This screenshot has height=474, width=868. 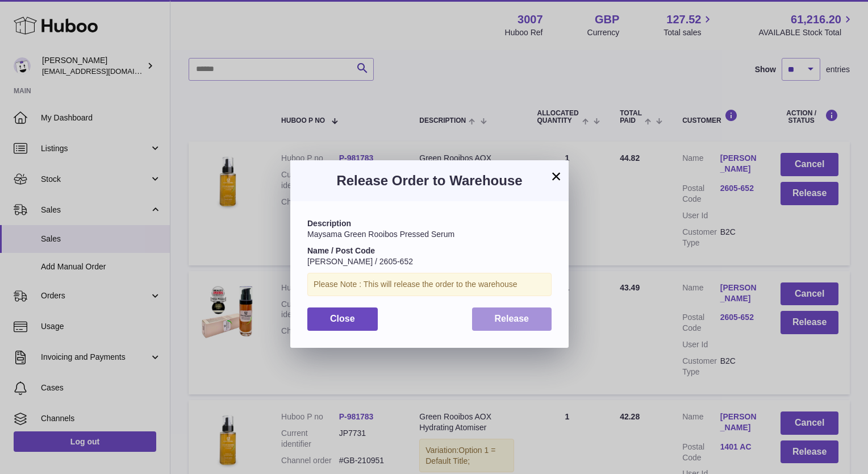 What do you see at coordinates (429, 181) in the screenshot?
I see `h3: Release Order to Warehouse` at bounding box center [429, 181].